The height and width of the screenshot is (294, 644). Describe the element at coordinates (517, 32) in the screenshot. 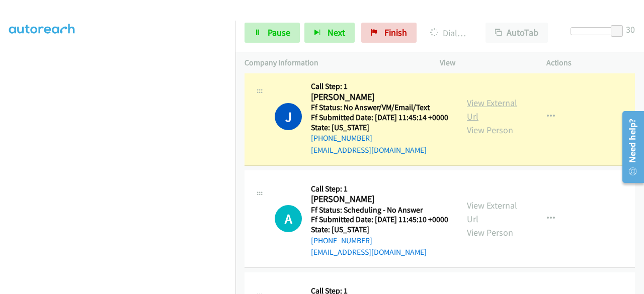

I see `button: AutoTab` at that location.